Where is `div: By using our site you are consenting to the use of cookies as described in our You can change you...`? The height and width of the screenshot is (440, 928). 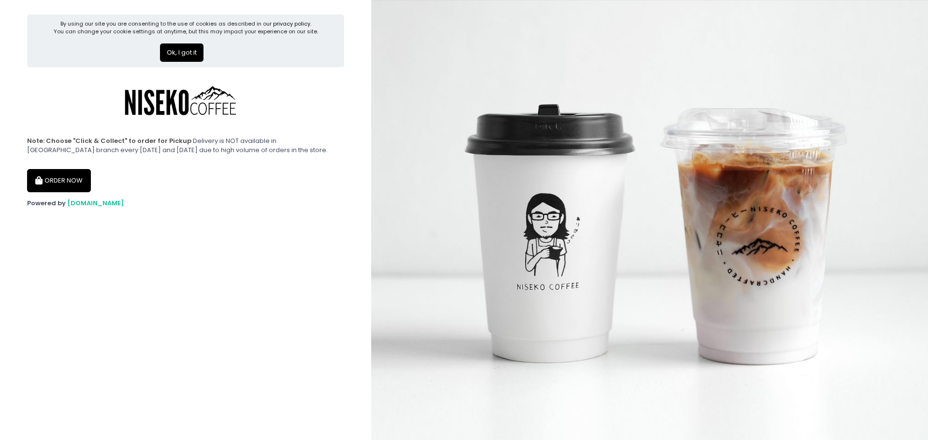 div: By using our site you are consenting to the use of cookies as described in our You can change you... is located at coordinates (186, 28).